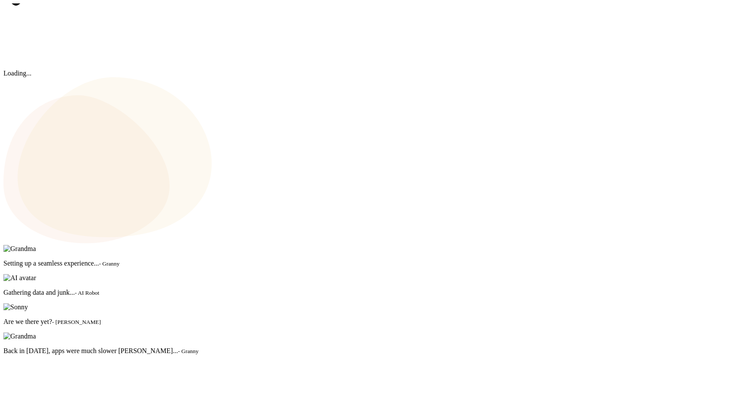 The height and width of the screenshot is (411, 742). I want to click on div: Loading..., so click(371, 40).